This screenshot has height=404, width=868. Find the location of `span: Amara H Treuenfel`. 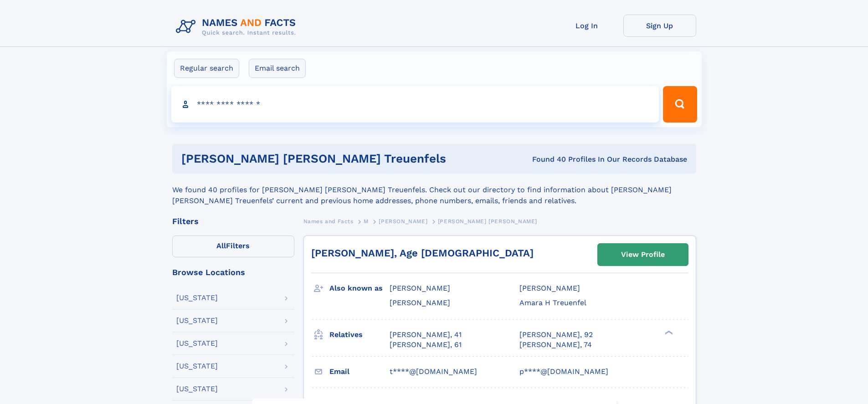

span: Amara H Treuenfel is located at coordinates (553, 302).